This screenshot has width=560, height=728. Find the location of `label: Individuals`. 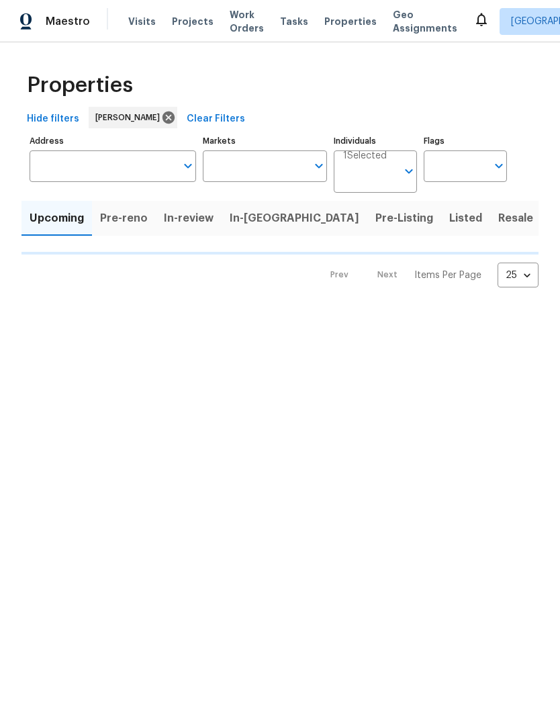

label: Individuals is located at coordinates (375, 141).